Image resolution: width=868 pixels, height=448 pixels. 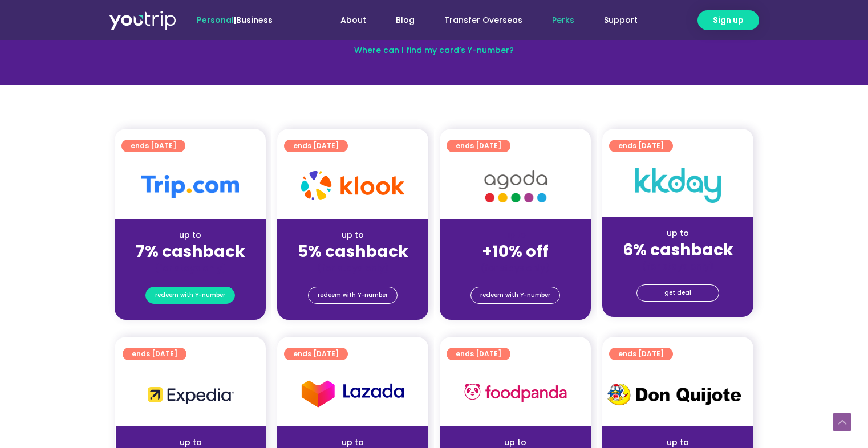 I want to click on a: Blog, so click(x=405, y=20).